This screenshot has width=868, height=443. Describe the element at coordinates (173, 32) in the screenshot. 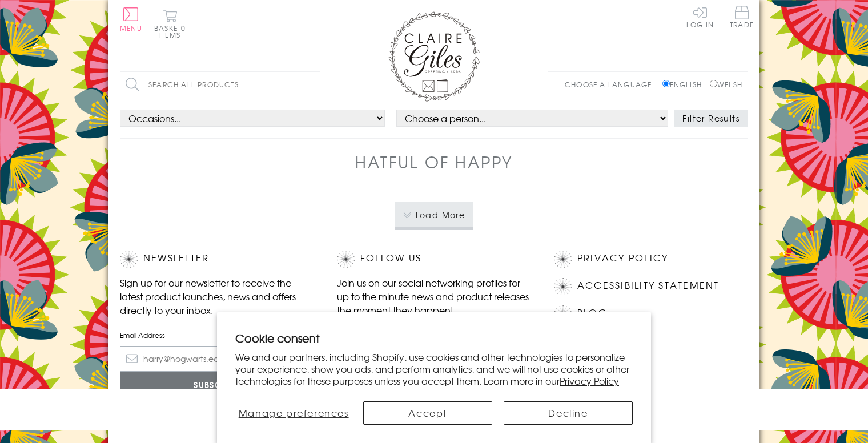

I see `span: 0 items` at that location.